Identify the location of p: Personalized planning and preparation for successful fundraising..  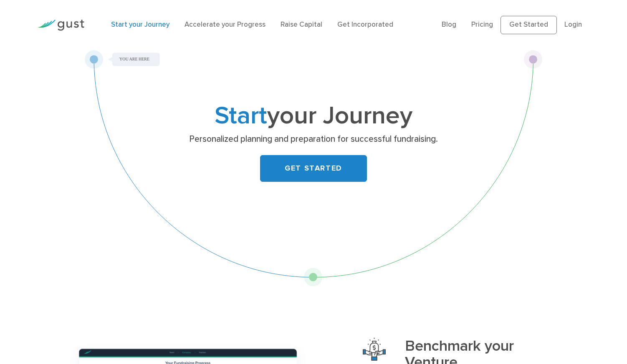
(314, 139).